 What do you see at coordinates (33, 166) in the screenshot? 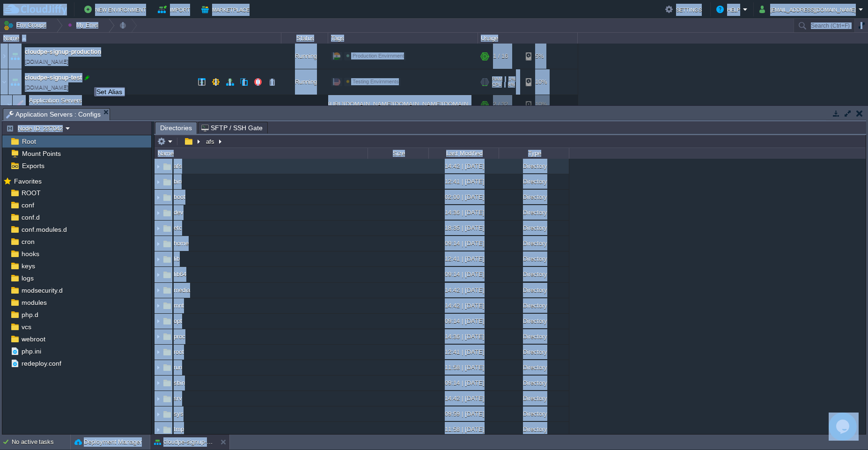
I see `span: Exports` at bounding box center [33, 166].